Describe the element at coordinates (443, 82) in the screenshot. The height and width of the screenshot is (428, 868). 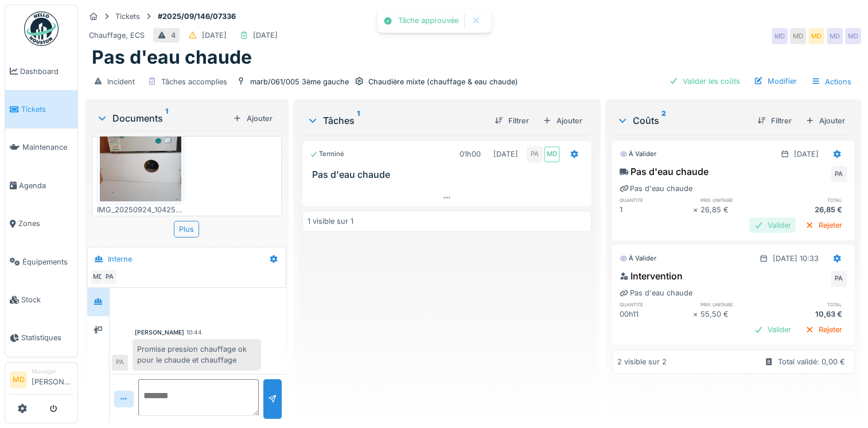
I see `div: Chaudière mixte (chauffage & eau chaude)` at that location.